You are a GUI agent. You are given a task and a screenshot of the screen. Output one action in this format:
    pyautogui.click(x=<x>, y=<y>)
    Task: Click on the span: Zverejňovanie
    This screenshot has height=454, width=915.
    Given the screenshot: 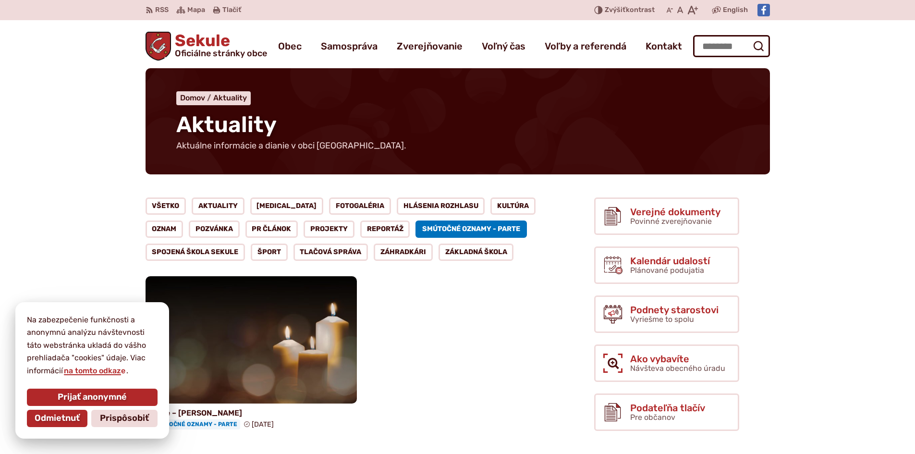 What is the action you would take?
    pyautogui.click(x=429, y=46)
    